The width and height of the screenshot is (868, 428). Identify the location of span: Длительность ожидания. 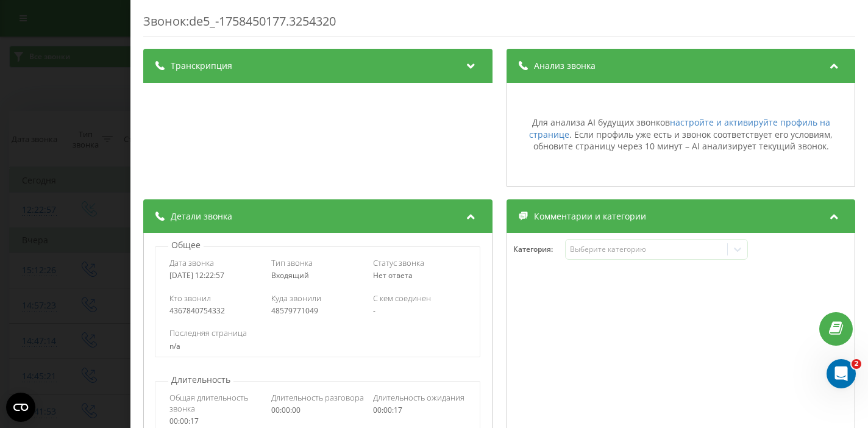
(418, 398).